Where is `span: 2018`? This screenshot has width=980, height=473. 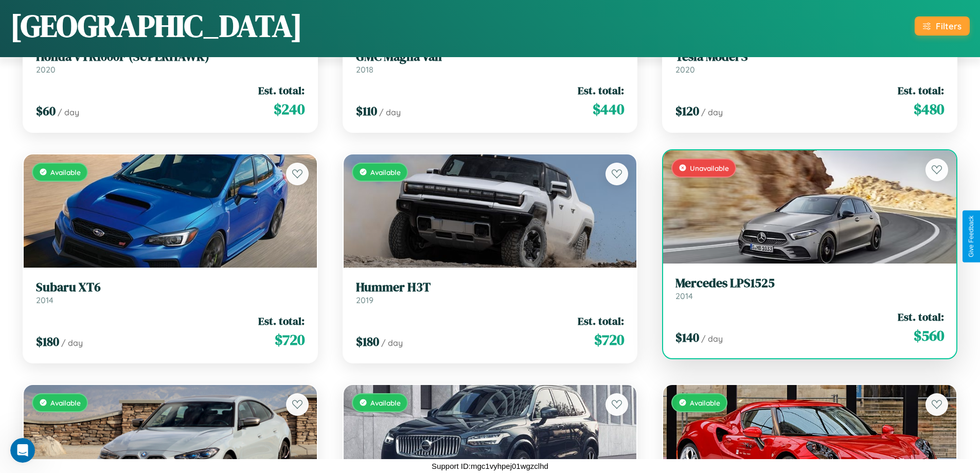
span: 2018 is located at coordinates (365, 69).